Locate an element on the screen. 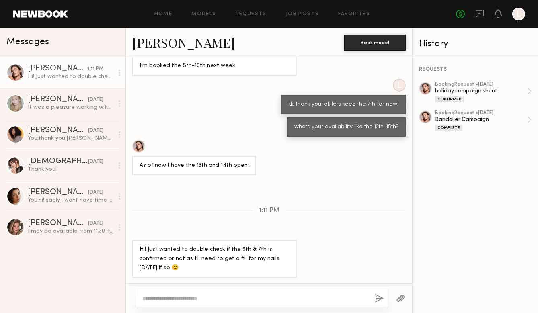 Image resolution: width=538 pixels, height=313 pixels. div: whats your availability like the 13th-15th? is located at coordinates (346, 127).